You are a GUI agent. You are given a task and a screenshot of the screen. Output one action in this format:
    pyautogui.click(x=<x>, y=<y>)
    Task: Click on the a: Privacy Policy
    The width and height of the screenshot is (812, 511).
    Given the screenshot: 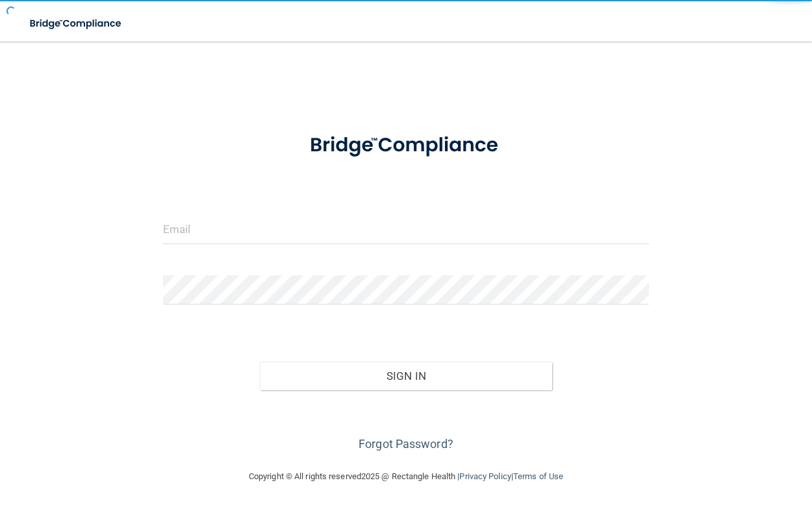 What is the action you would take?
    pyautogui.click(x=485, y=476)
    